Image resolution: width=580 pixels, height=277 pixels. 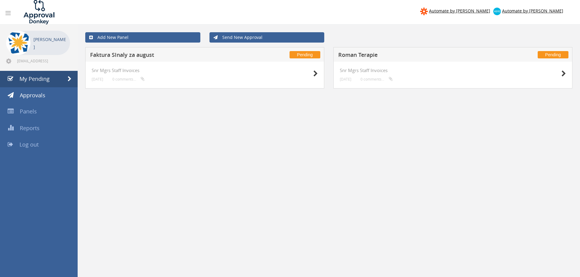 What do you see at coordinates (33, 95) in the screenshot?
I see `span: Approvals` at bounding box center [33, 95].